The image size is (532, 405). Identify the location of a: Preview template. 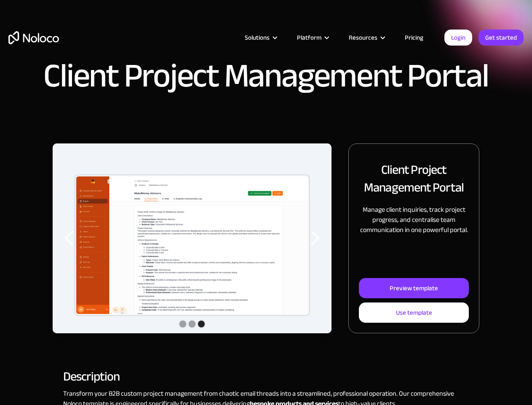
(414, 288).